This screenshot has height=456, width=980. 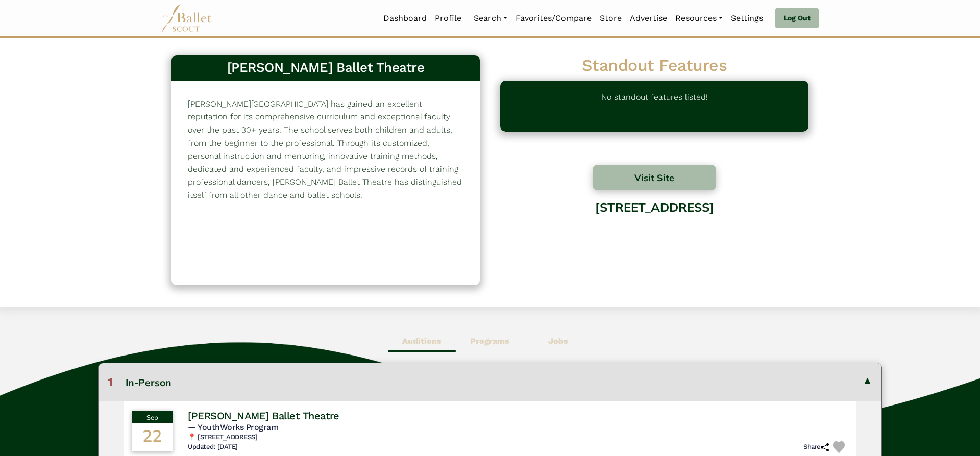 What do you see at coordinates (152, 438) in the screenshot?
I see `div: 22` at bounding box center [152, 438].